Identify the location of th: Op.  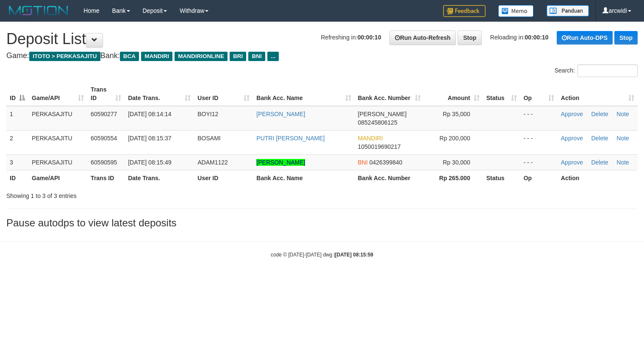
(539, 178).